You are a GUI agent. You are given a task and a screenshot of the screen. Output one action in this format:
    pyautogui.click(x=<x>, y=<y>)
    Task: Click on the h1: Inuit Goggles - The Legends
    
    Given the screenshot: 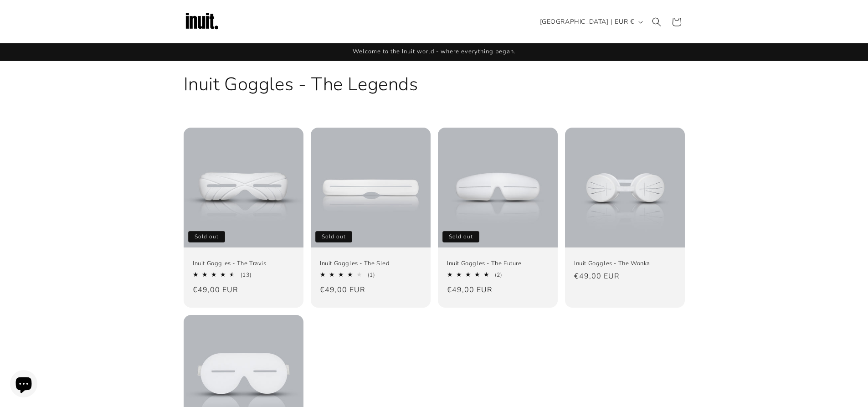 What is the action you would take?
    pyautogui.click(x=434, y=84)
    